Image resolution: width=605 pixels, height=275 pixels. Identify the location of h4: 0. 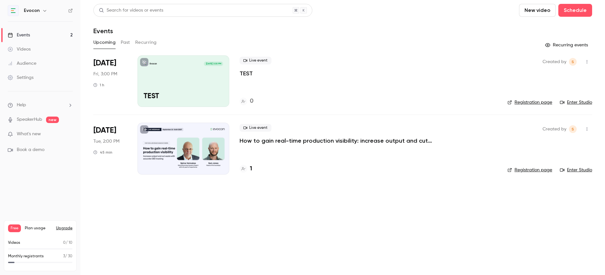
(251, 101).